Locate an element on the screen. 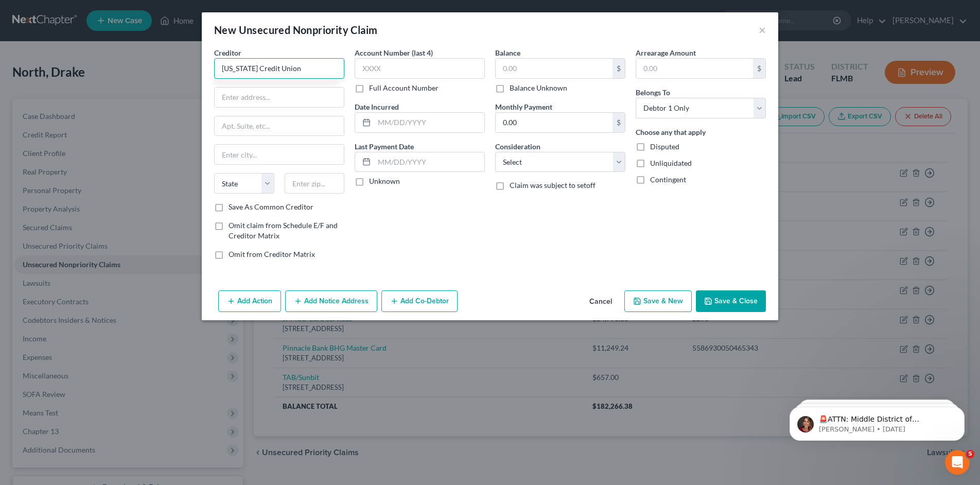 Image resolution: width=980 pixels, height=485 pixels. input: Enter city... is located at coordinates (279, 155).